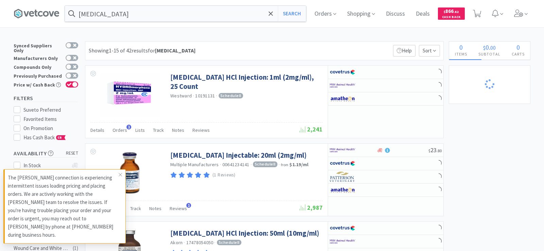 This screenshot has height=251, width=544. What do you see at coordinates (51, 110) in the screenshot?
I see `div: Suveto Preferred` at bounding box center [51, 110].